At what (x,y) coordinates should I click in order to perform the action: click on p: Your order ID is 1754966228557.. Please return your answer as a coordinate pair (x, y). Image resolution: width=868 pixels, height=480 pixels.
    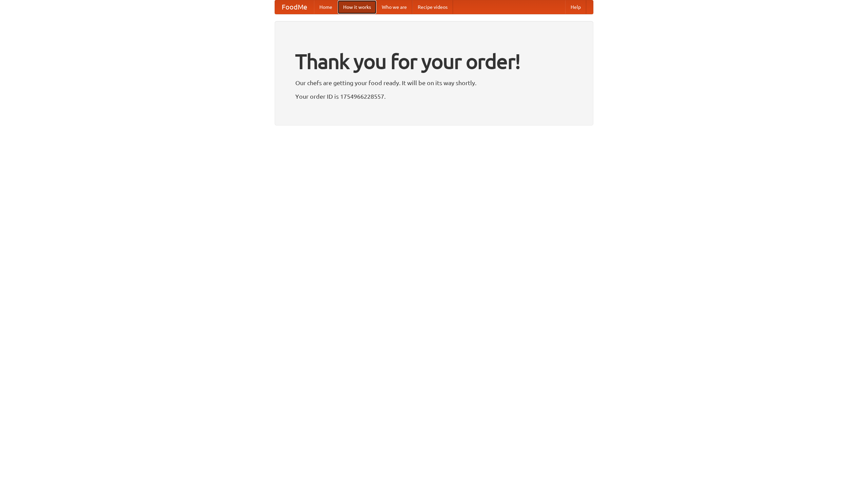
    Looking at the image, I should click on (434, 97).